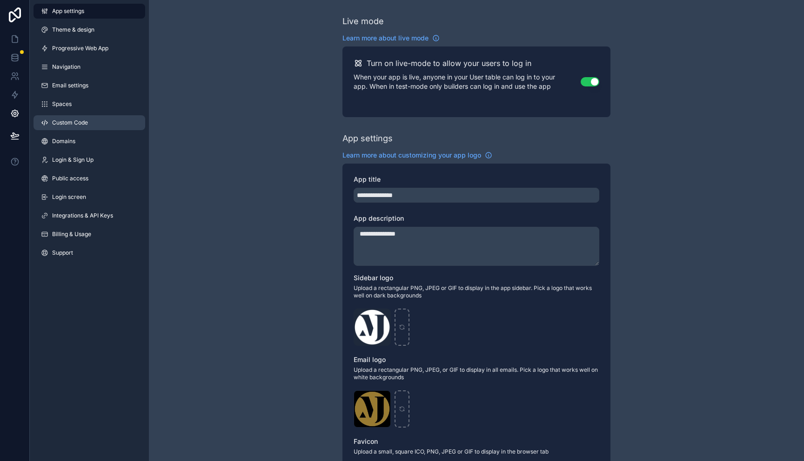 The width and height of the screenshot is (804, 461). Describe the element at coordinates (385, 38) in the screenshot. I see `span: Learn more about live mode` at that location.